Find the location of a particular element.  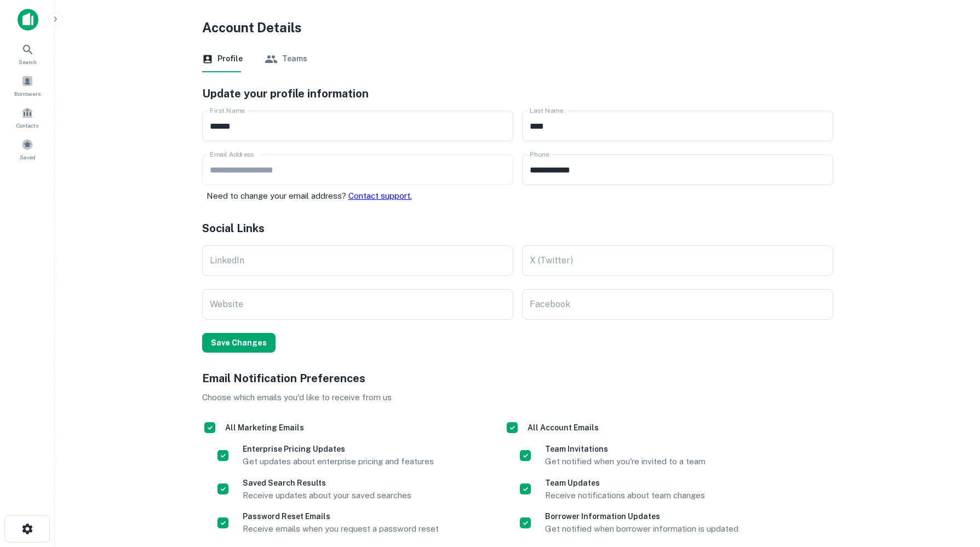

h6: Saved Search Results is located at coordinates (327, 483).